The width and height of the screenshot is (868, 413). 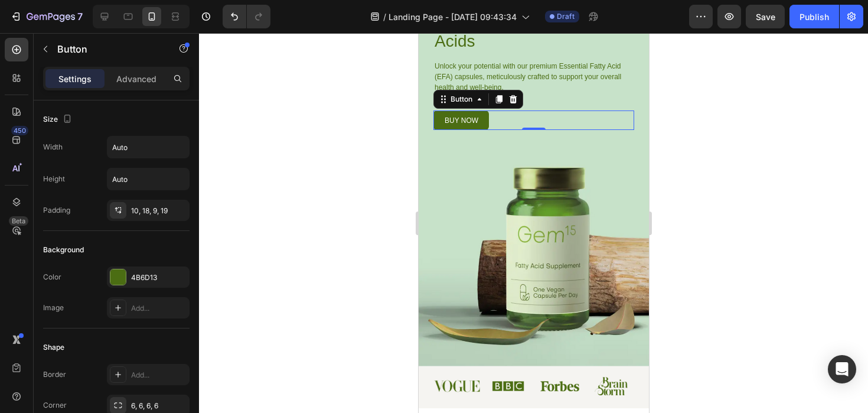 What do you see at coordinates (193, 353) in the screenshot?
I see `img: gempages_432750572815254551-71ed4ced-0322-4426-9f3d-d21472cc8a0a.png` at bounding box center [193, 353].